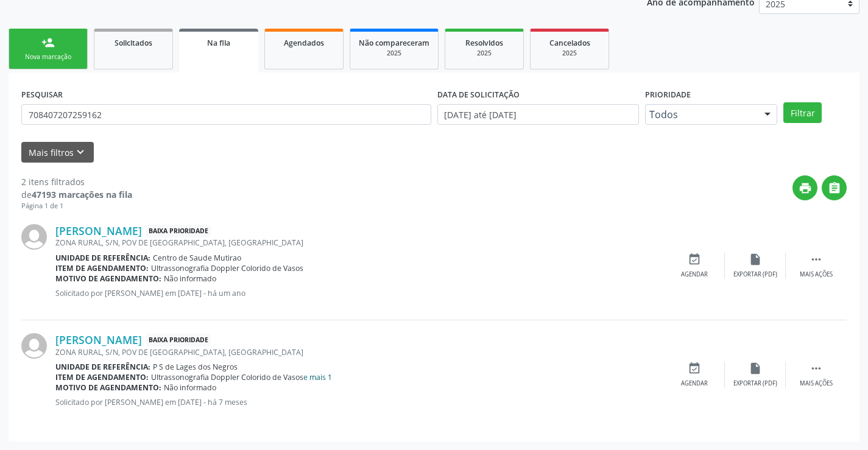 This screenshot has height=450, width=868. Describe the element at coordinates (226, 114) in the screenshot. I see `input: Nome, CNS` at that location.